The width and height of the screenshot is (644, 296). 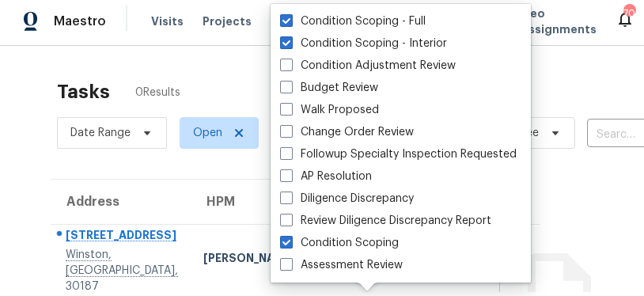 What do you see at coordinates (120, 202) in the screenshot?
I see `th: Address` at bounding box center [120, 202].